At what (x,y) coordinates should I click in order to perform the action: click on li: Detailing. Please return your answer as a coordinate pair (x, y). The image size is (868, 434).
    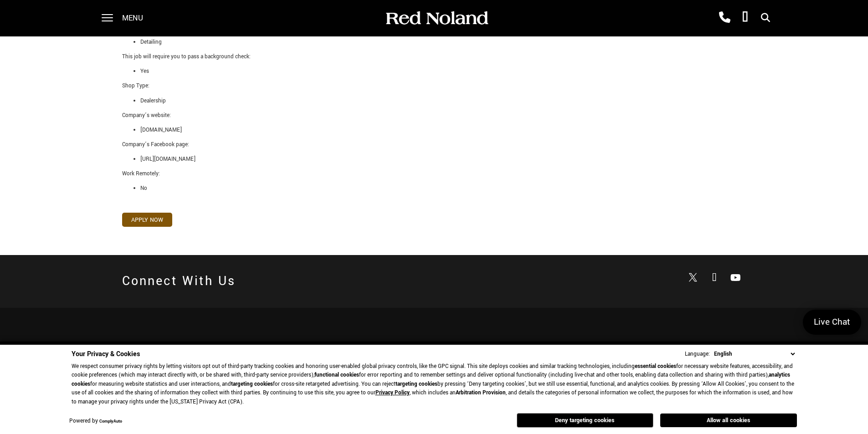
    Looking at the image, I should click on (443, 42).